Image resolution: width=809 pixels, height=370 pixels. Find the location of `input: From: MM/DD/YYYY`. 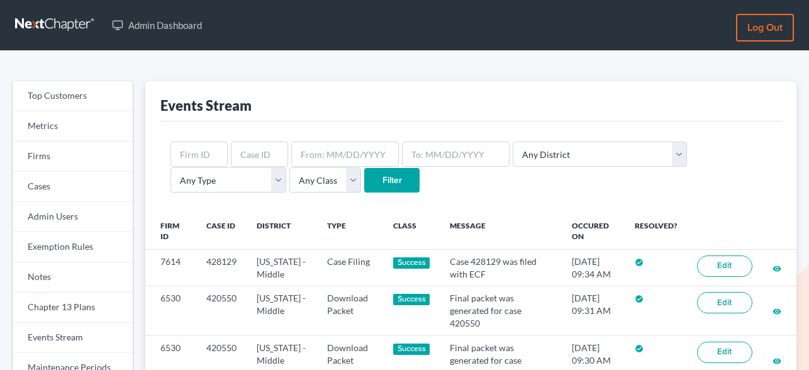

input: From: MM/DD/YYYY is located at coordinates (345, 154).